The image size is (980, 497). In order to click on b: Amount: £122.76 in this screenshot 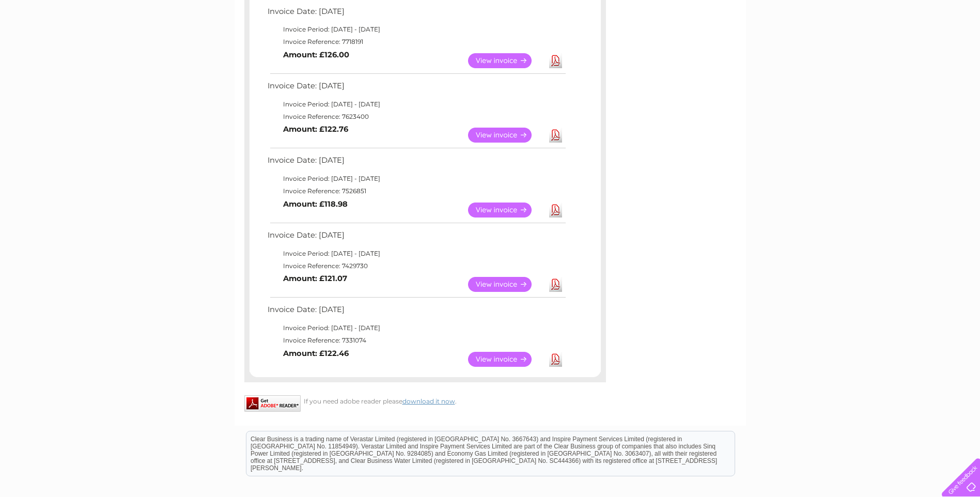, I will do `click(315, 129)`.